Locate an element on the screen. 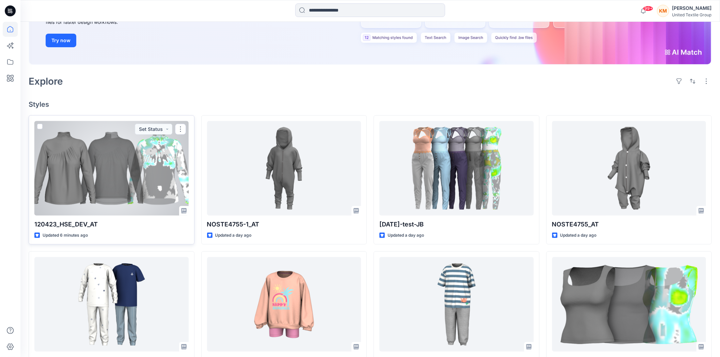 This screenshot has height=357, width=720. a: 120306-ZPL-DEV-MB-JB is located at coordinates (629, 305).